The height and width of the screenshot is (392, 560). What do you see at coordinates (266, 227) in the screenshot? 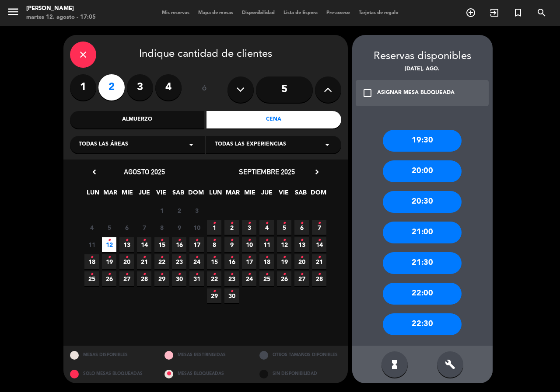
I see `span: 4` at bounding box center [266, 227].